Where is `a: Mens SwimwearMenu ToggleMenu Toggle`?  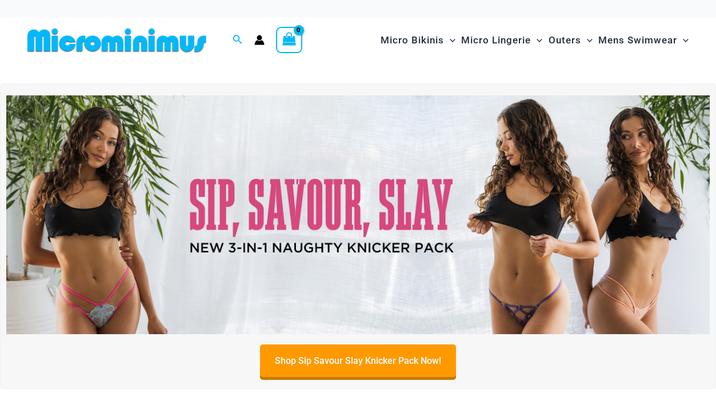 a: Mens SwimwearMenu ToggleMenu Toggle is located at coordinates (644, 40).